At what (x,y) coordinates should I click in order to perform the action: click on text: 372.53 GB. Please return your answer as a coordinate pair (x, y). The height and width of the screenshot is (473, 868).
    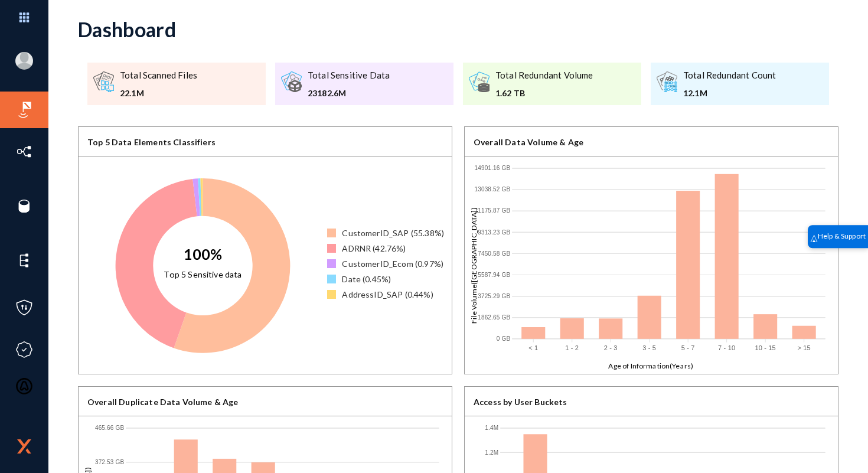
    Looking at the image, I should click on (110, 462).